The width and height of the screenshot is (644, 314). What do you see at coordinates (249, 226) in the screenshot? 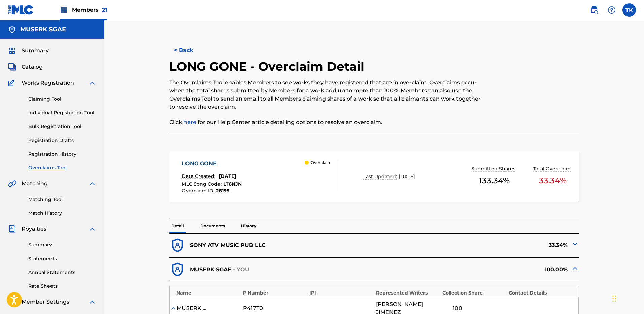
I see `p: History` at bounding box center [249, 226].